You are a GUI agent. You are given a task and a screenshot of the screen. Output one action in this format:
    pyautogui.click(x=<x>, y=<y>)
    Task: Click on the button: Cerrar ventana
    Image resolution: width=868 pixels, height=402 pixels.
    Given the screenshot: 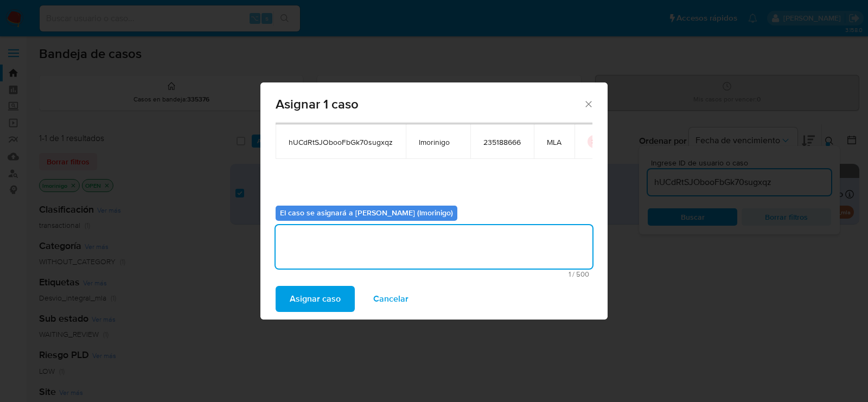 What is the action you would take?
    pyautogui.click(x=588, y=104)
    